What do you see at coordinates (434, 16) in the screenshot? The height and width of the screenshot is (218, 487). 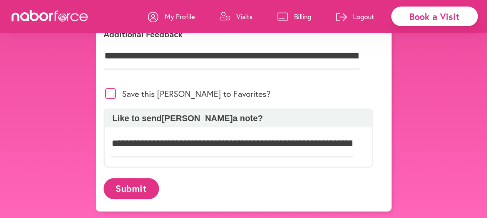 I see `div: Book a Visit` at bounding box center [434, 16].